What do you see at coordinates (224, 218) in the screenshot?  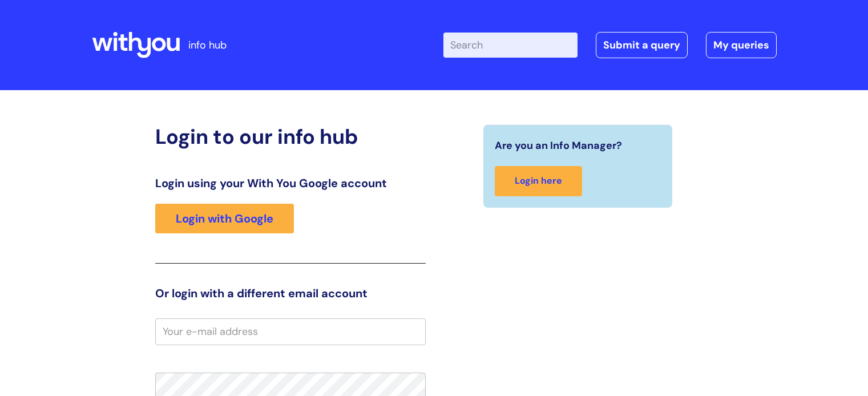 I see `a: Login with Google` at bounding box center [224, 218].